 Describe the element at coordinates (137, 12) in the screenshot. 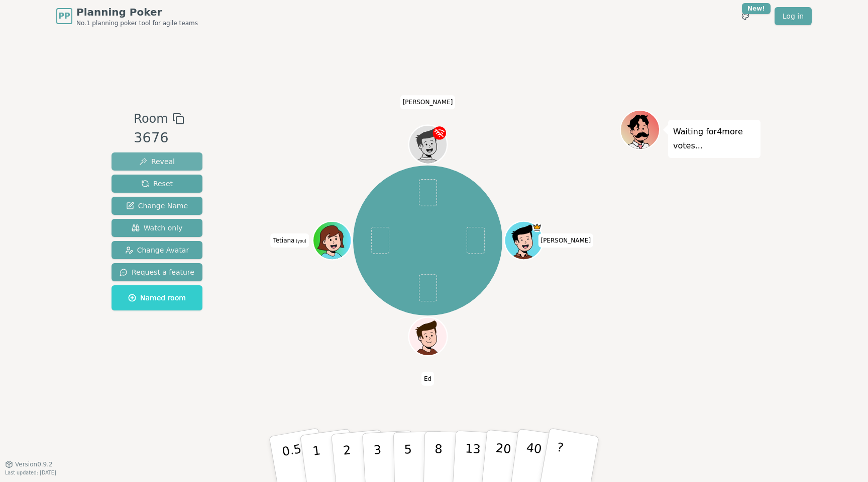

I see `span: Planning Poker` at that location.